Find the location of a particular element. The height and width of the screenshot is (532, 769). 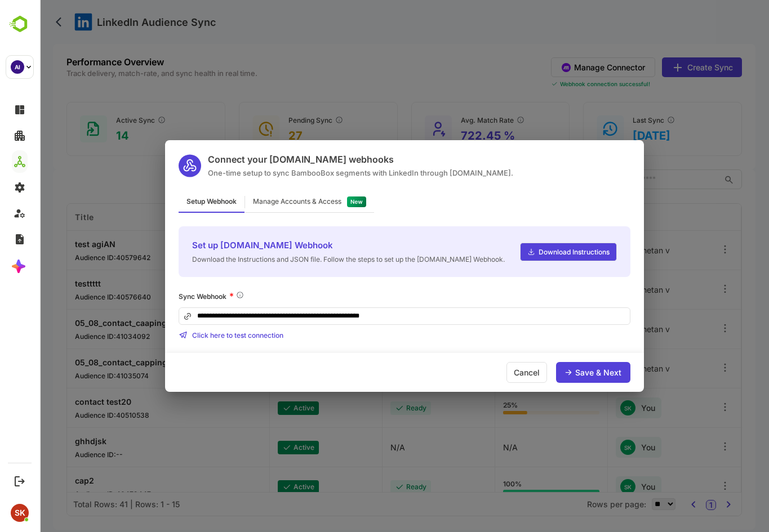

span: Required for pushing segments to LinkedIn. is located at coordinates (201, 296).